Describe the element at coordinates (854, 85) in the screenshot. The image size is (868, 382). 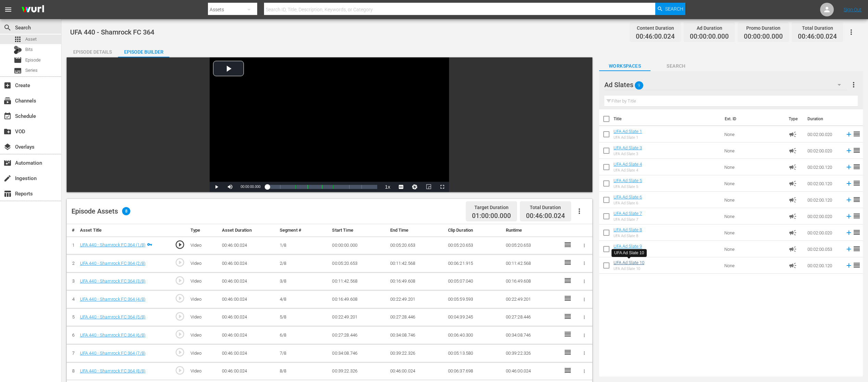
I see `button: more_vert` at that location.